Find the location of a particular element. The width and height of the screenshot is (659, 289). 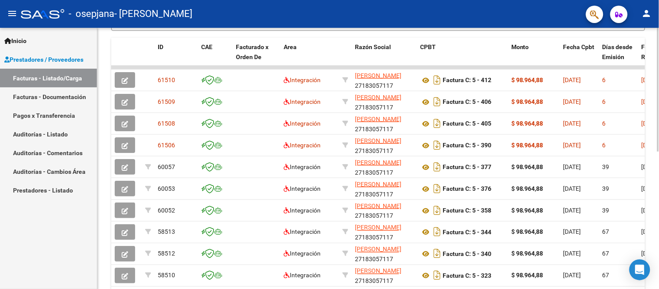

datatable-header-cell: Facturado x Orden De is located at coordinates (256, 57).